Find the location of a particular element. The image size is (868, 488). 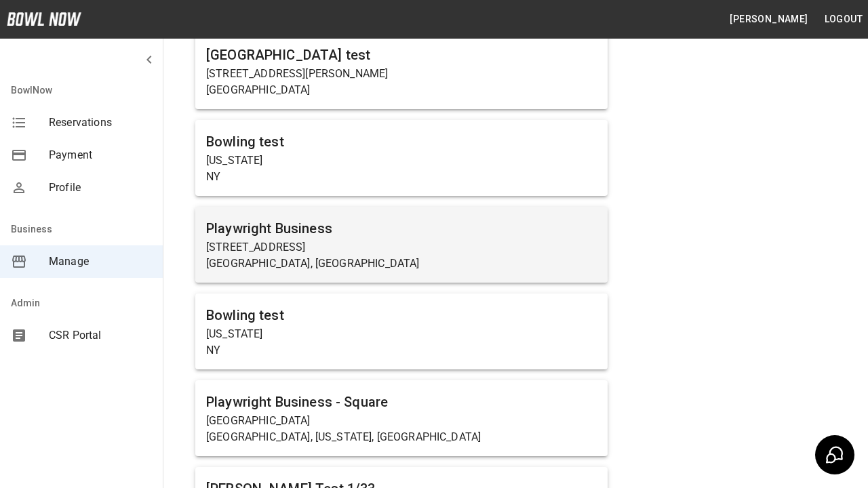

span: Manage is located at coordinates (100, 261).